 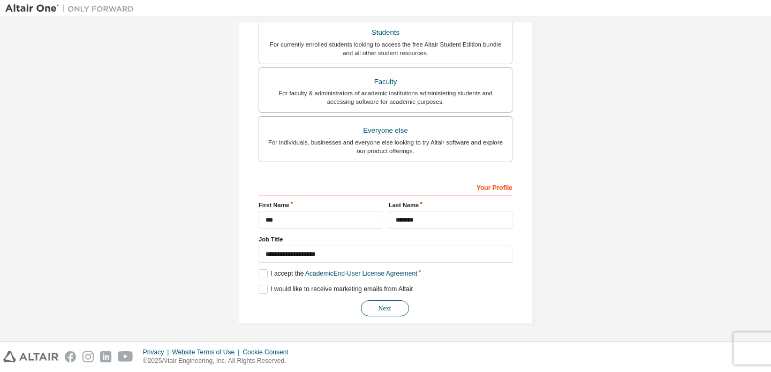 What do you see at coordinates (361, 274) in the screenshot?
I see `a: Academic End-User License Agreement` at bounding box center [361, 274].